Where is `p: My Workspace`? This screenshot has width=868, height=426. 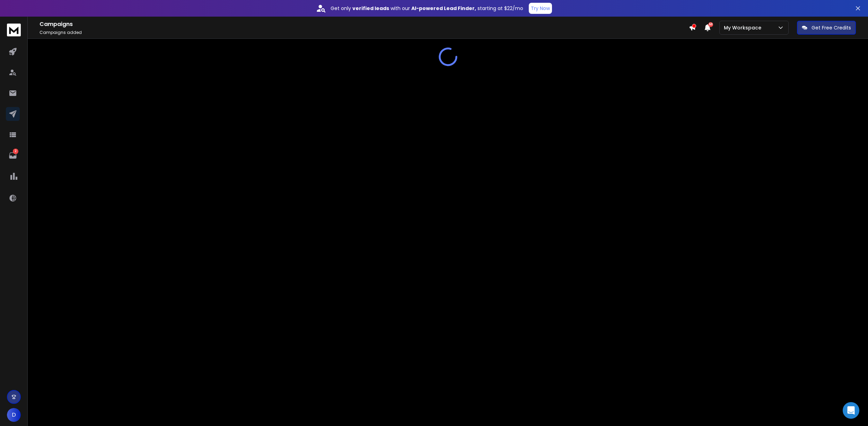 p: My Workspace is located at coordinates (744, 28).